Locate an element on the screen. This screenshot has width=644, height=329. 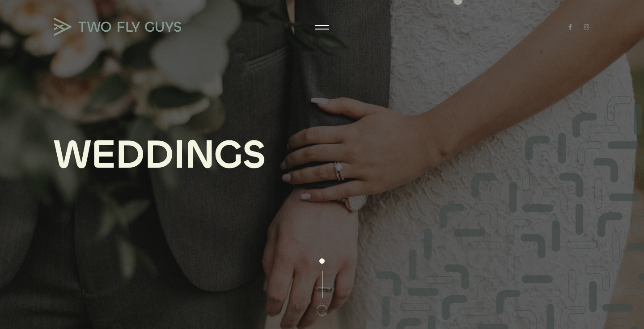
a: TWO FLY GUYS MEDIA TWO FLY GUYS MEDIA is located at coordinates (121, 27).